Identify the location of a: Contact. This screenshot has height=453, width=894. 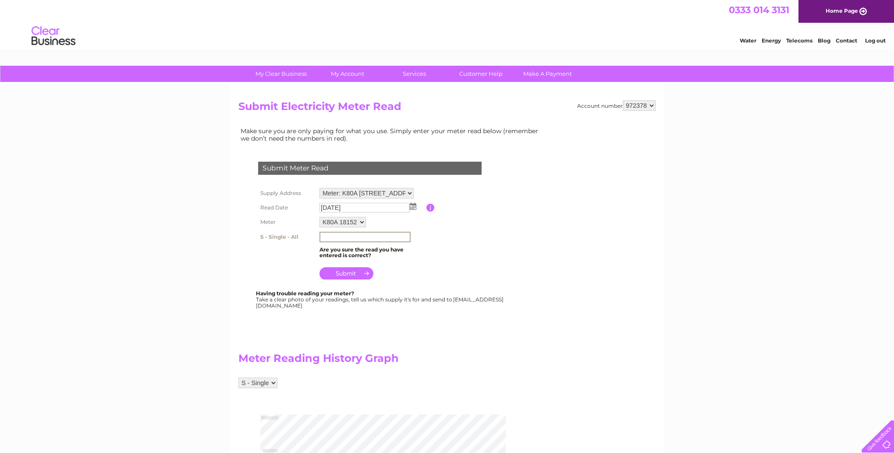
(846, 40).